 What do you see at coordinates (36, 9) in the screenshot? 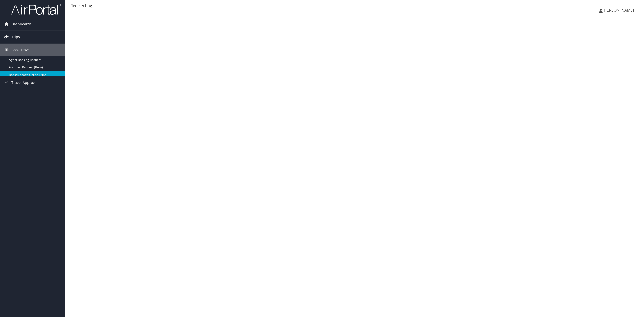
I see `img: airportal-logo.png` at bounding box center [36, 9].